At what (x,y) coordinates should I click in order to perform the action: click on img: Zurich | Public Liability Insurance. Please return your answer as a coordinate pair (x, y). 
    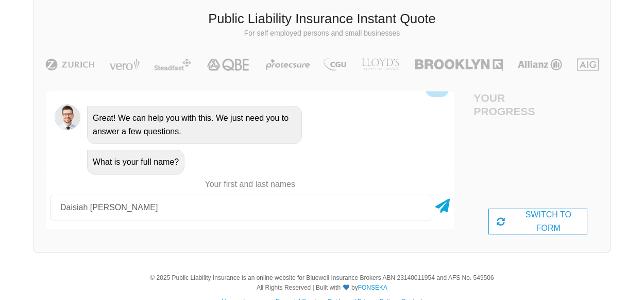
    Looking at the image, I should click on (70, 64).